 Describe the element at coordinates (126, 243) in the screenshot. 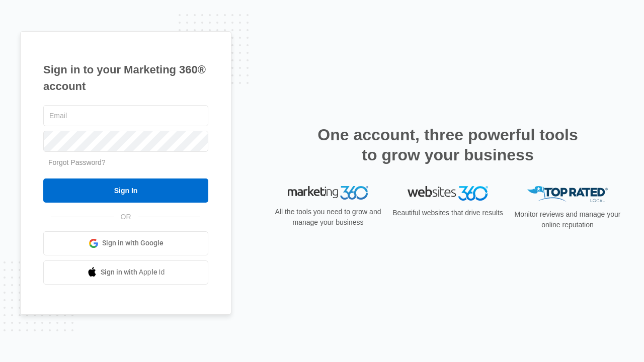

I see `a: Sign in with Google` at that location.